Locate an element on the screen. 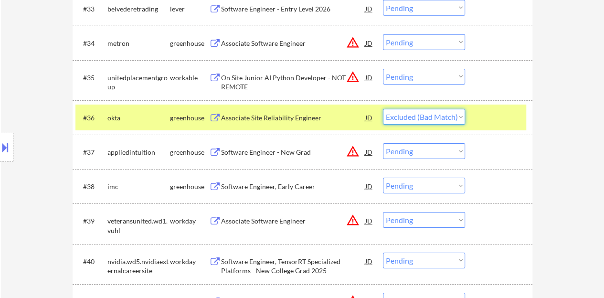  div: Associate Site Reliability Engineer is located at coordinates (293, 118).